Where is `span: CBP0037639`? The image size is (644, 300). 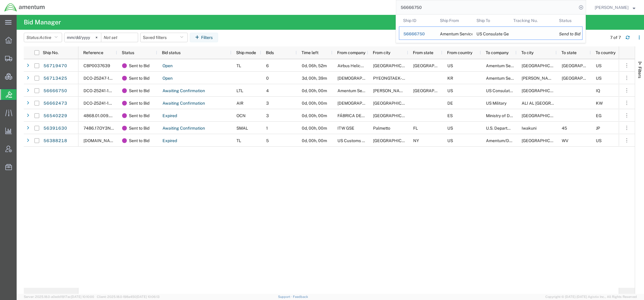
span: CBP0037639 is located at coordinates (97, 66).